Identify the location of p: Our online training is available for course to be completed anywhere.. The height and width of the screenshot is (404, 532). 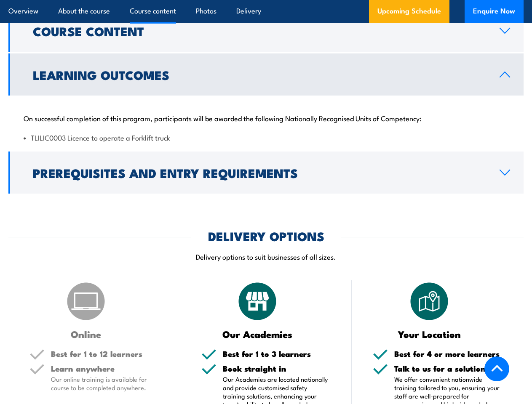
(105, 383).